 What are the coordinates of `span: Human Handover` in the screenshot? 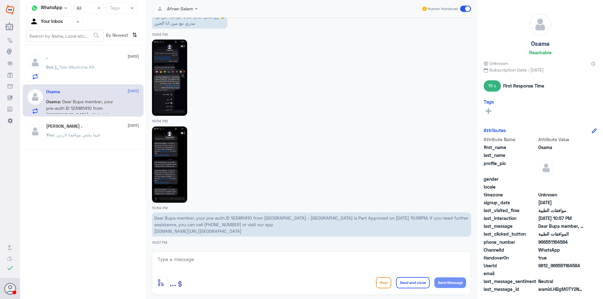 It's located at (443, 9).